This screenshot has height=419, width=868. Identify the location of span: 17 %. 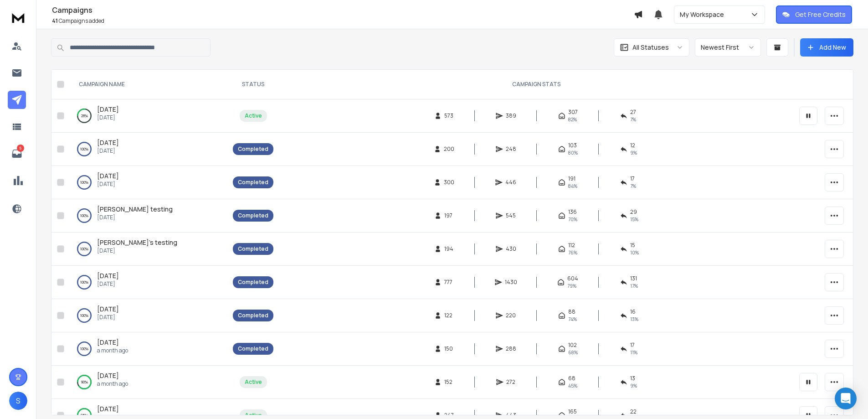
(634, 286).